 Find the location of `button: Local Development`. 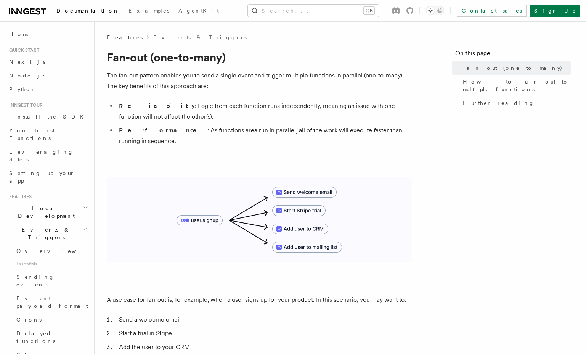

button: Local Development is located at coordinates (48, 212).